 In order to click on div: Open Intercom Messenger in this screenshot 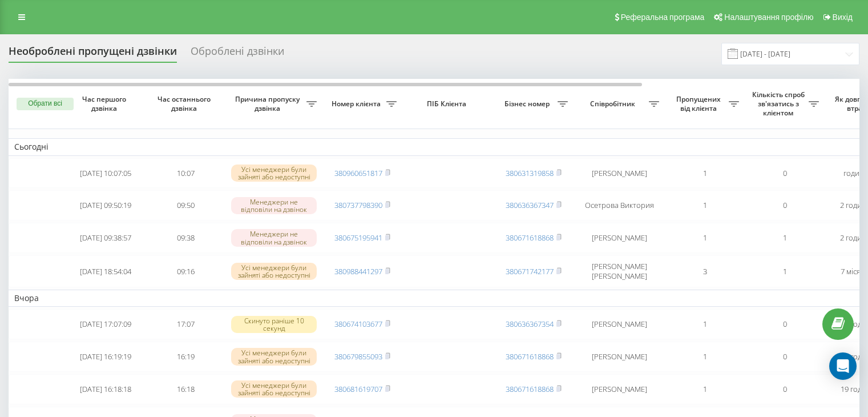, I will do `click(842, 366)`.